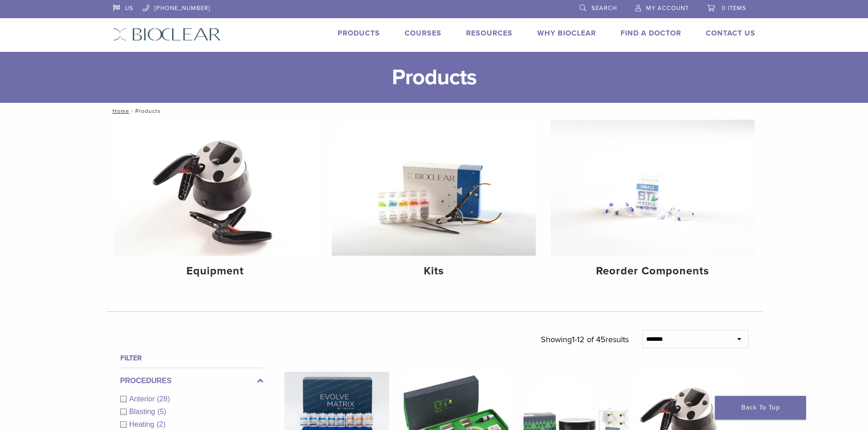  What do you see at coordinates (119, 111) in the screenshot?
I see `a: Home` at bounding box center [119, 111].